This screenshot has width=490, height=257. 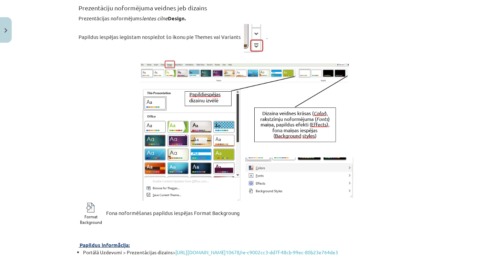 What do you see at coordinates (105, 245) in the screenshot?
I see `span: Papildus informācija:` at bounding box center [105, 245].